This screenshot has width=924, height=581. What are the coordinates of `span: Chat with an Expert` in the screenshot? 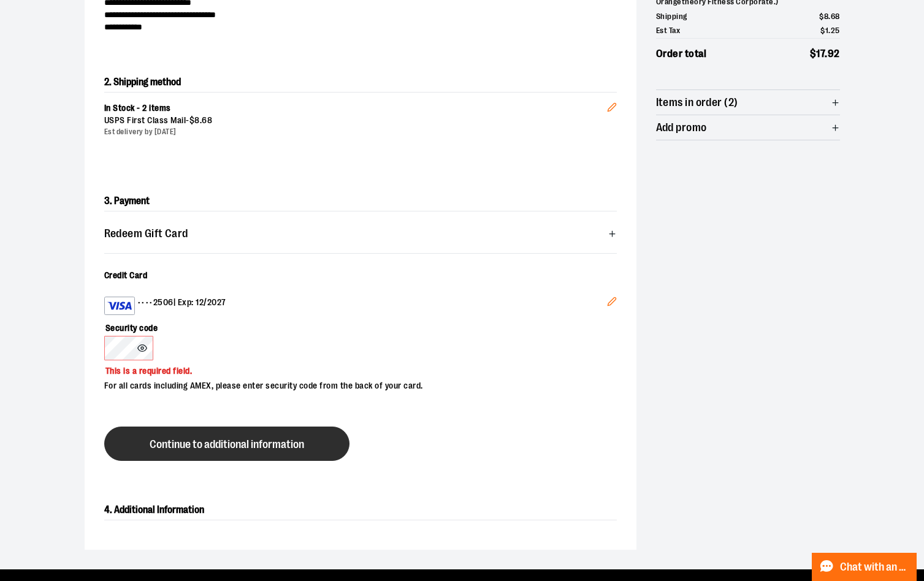 It's located at (874, 567).